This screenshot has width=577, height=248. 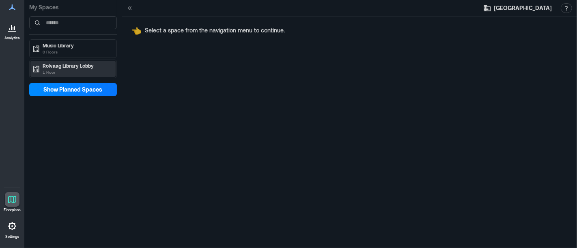 I want to click on button: Show Planned Spaces, so click(x=73, y=90).